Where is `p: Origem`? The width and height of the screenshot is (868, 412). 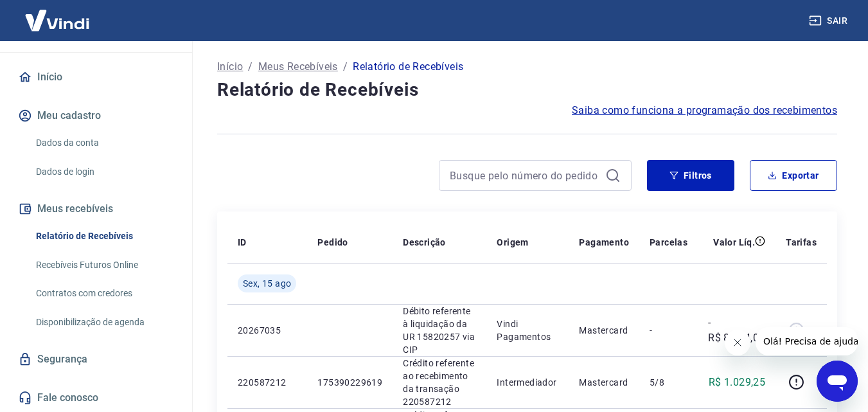
p: Origem is located at coordinates (512, 242).